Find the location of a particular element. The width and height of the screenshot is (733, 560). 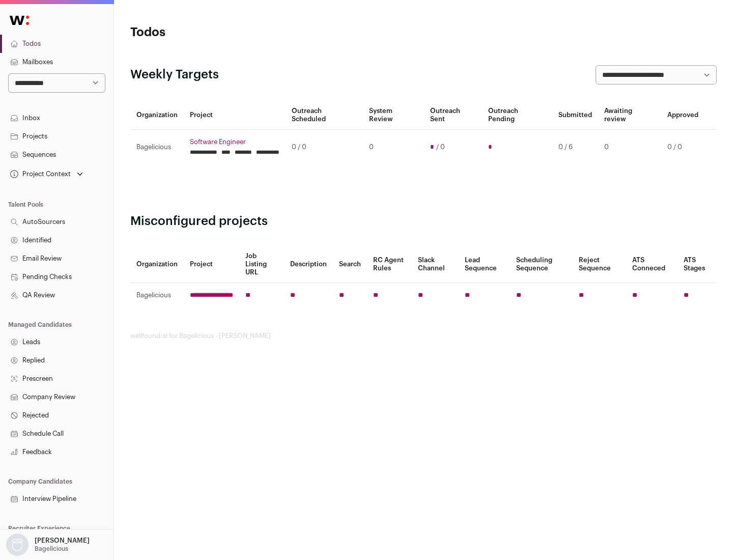

th: ATS Conneced is located at coordinates (651, 264).